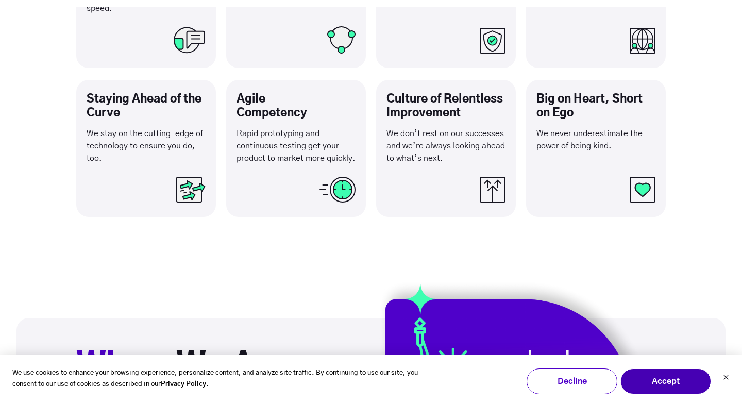 The width and height of the screenshot is (742, 403). Describe the element at coordinates (492, 190) in the screenshot. I see `img: Group 40109` at that location.